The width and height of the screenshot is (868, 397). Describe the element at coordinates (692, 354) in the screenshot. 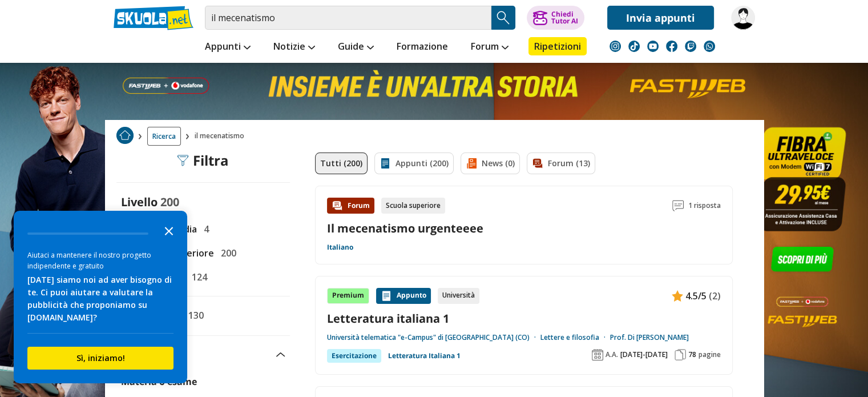

I see `span: 78` at that location.